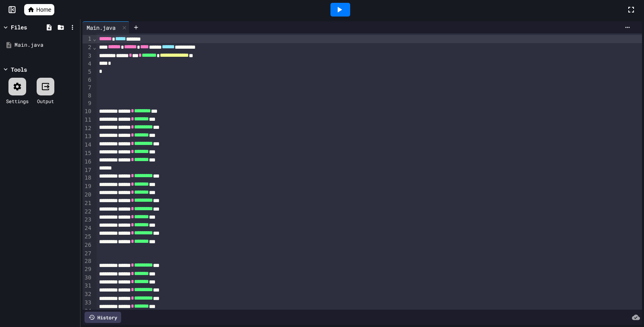 This screenshot has width=644, height=327. Describe the element at coordinates (87, 219) in the screenshot. I see `div: 23` at that location.